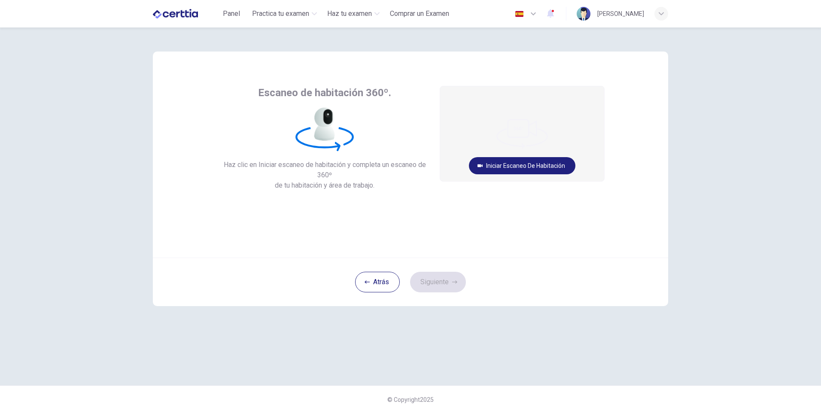  Describe the element at coordinates (378, 282) in the screenshot. I see `button: Atrás` at that location.